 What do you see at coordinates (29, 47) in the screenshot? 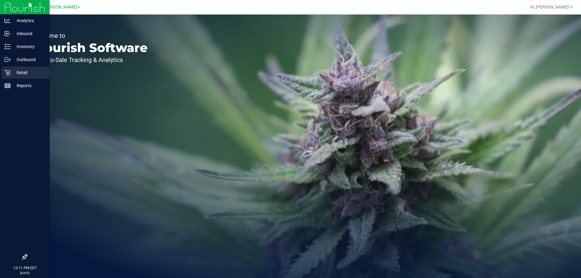
I see `p: Inventory` at bounding box center [29, 47].